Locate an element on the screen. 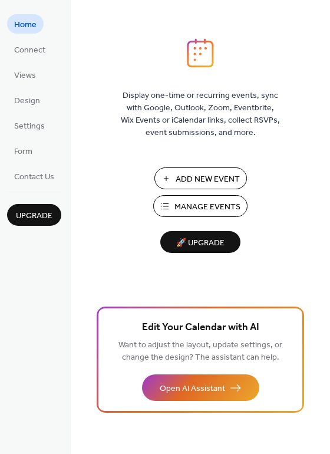  img: logo_icon.svg is located at coordinates (201, 53).